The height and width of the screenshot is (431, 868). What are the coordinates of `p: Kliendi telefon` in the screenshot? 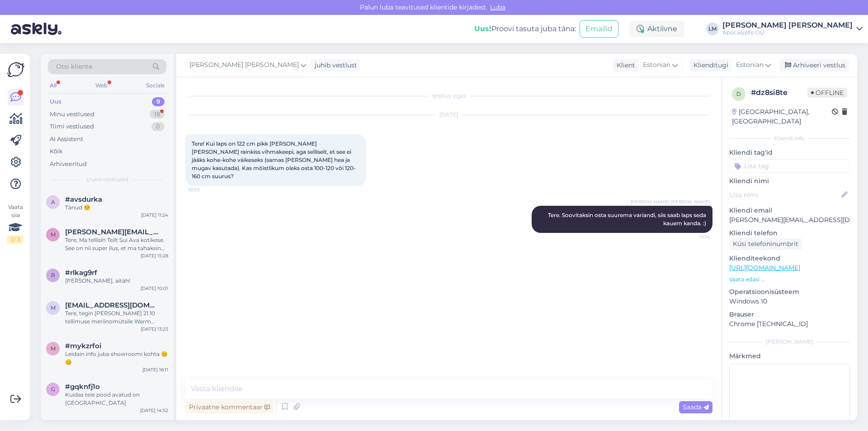 It's located at (789, 233).